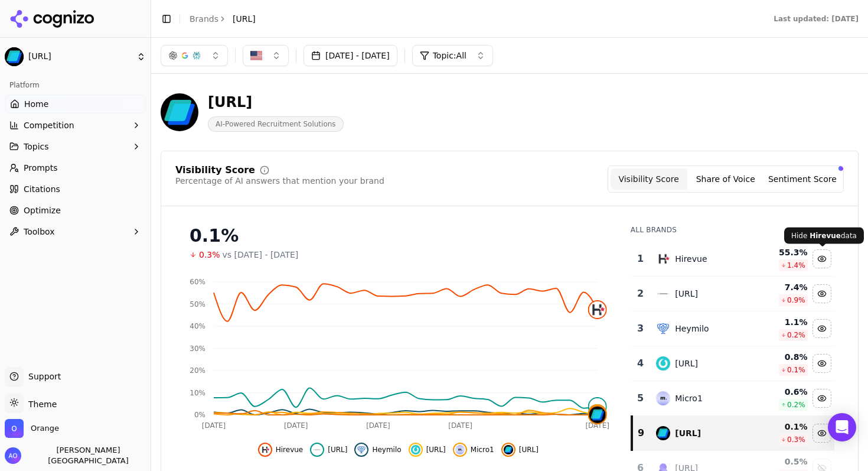 Image resolution: width=868 pixels, height=471 pixels. Describe the element at coordinates (782, 253) in the screenshot. I see `div: 55.3 %` at that location.